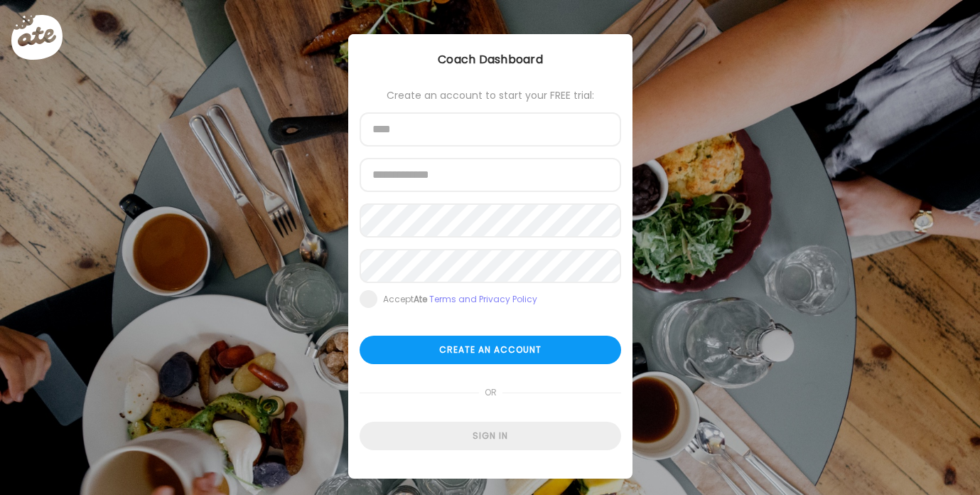 The width and height of the screenshot is (980, 495). Describe the element at coordinates (490, 393) in the screenshot. I see `span: or` at that location.